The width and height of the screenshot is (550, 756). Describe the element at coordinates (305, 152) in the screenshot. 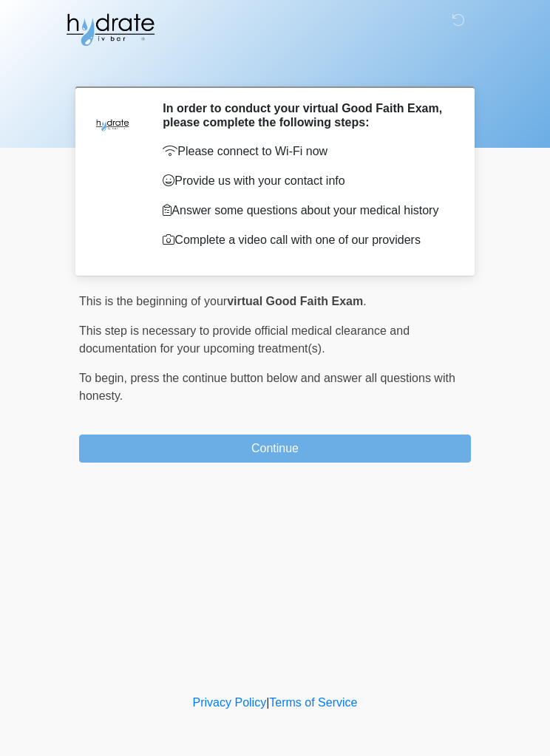

I see `p: Please connect to Wi-Fi now` at that location.